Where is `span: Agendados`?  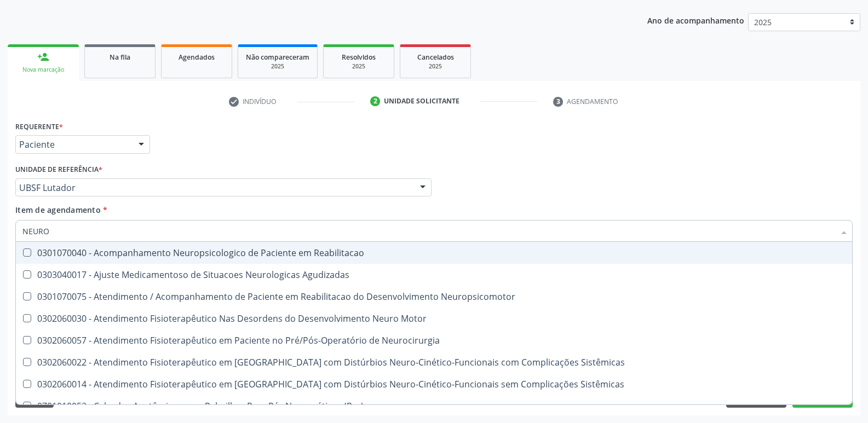
span: Agendados is located at coordinates (197, 57).